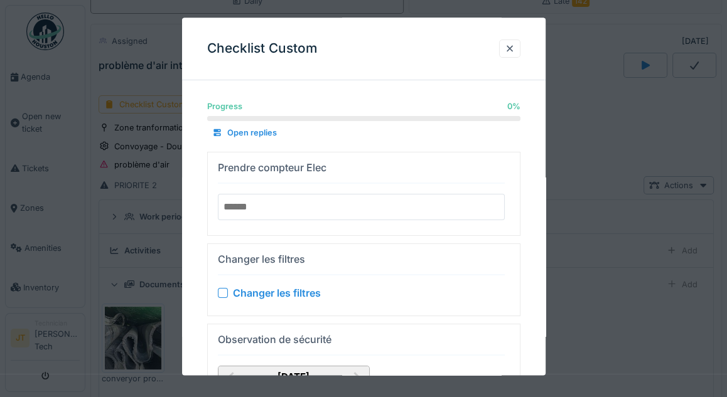  I want to click on button: Previous Month, so click(230, 378).